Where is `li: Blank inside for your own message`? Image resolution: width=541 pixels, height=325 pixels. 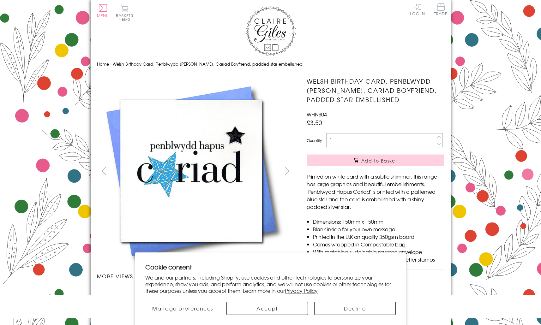 li: Blank inside for your own message is located at coordinates (378, 229).